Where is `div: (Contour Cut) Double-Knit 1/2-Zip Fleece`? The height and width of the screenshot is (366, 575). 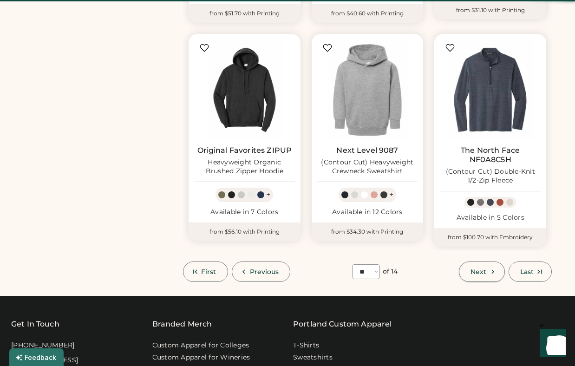
div: (Contour Cut) Double-Knit 1/2-Zip Fleece is located at coordinates (490, 177).